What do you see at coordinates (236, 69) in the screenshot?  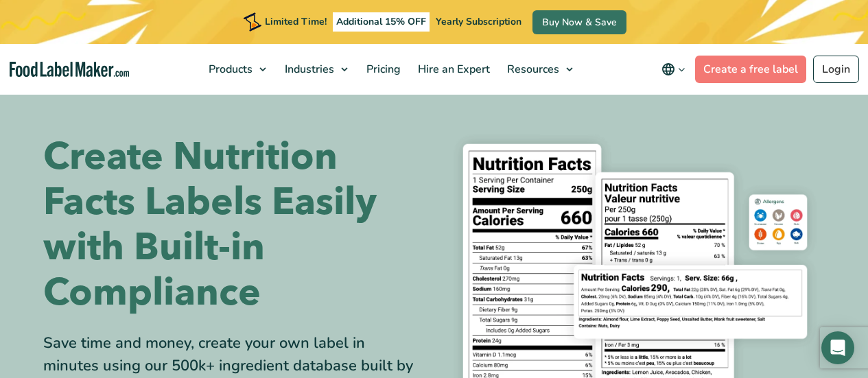 I see `a: Products` at bounding box center [236, 69].